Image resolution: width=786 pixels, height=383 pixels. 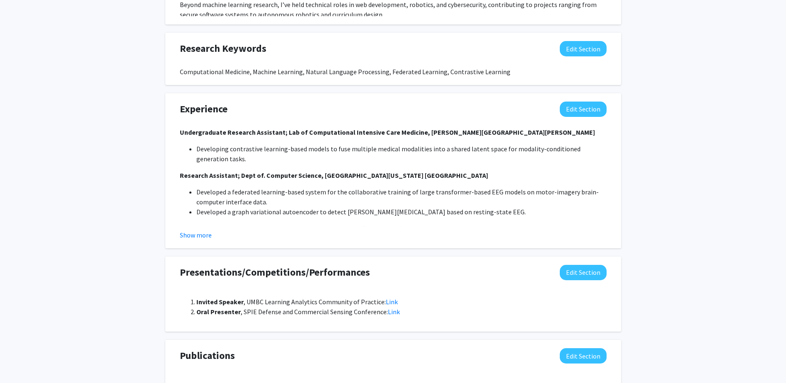 I want to click on button: Edit Experience, so click(x=583, y=109).